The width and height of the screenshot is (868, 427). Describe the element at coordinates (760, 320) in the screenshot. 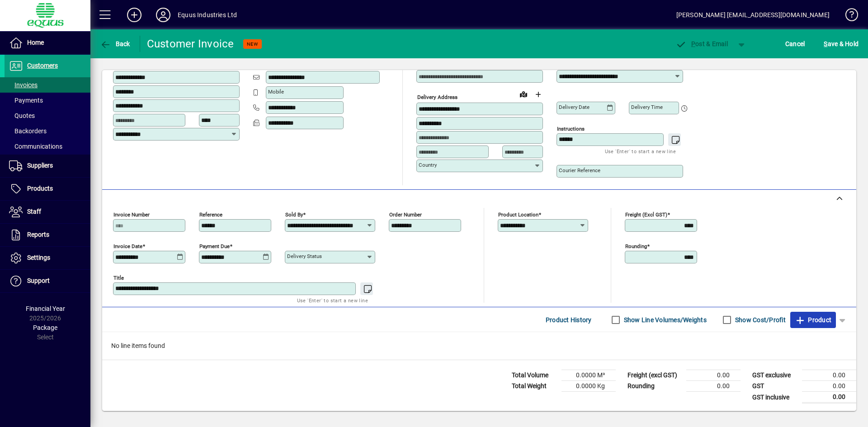

I see `label: Show Cost/Profit` at that location.